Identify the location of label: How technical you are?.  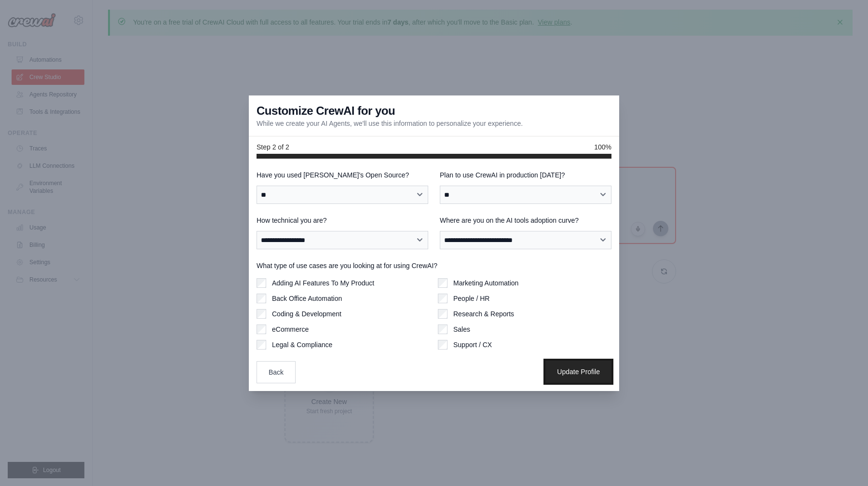
(343, 220).